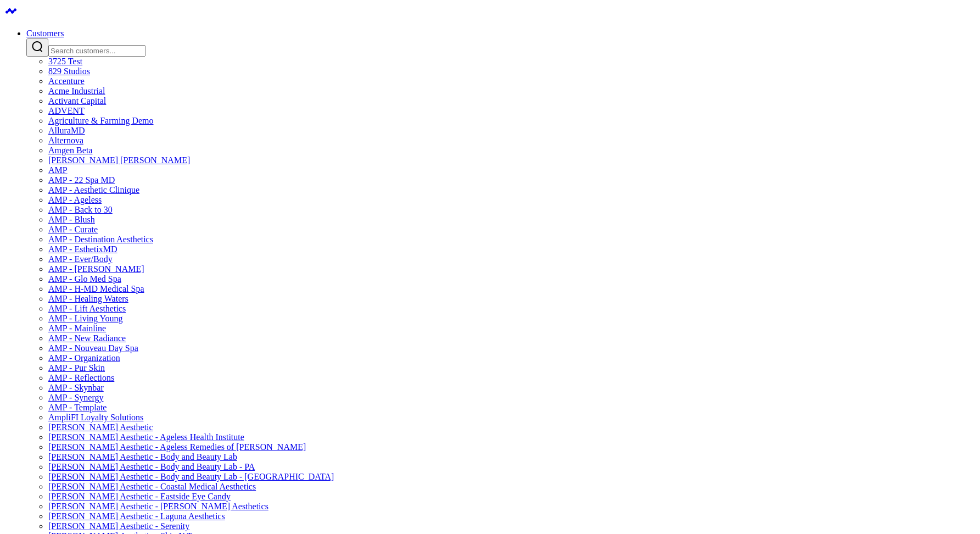  What do you see at coordinates (96, 288) in the screenshot?
I see `a: AMP - H-MD Medical Spa` at bounding box center [96, 288].